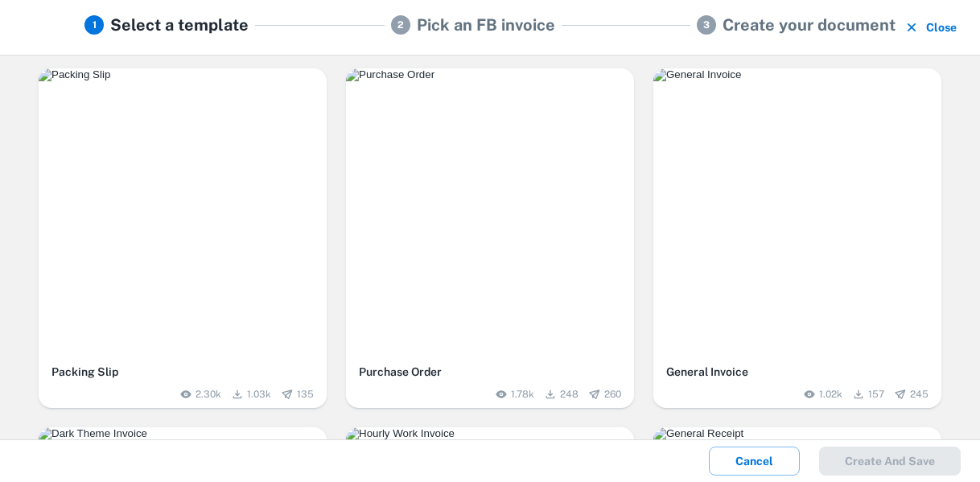  What do you see at coordinates (522, 394) in the screenshot?
I see `span: 1.78k` at bounding box center [522, 394].